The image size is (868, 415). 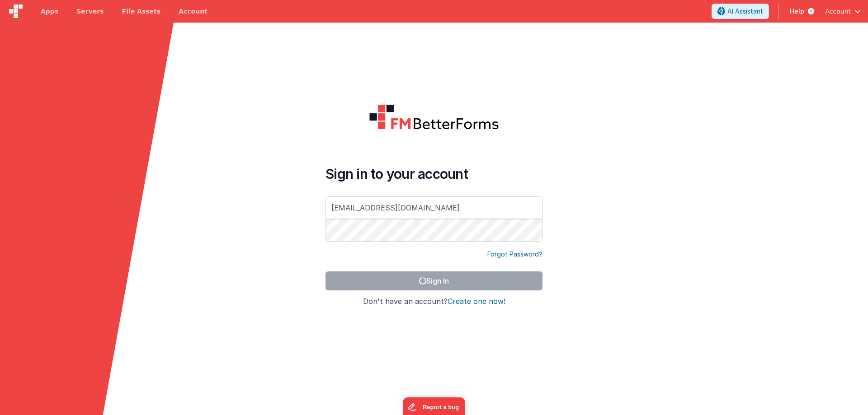 I want to click on span: Apps, so click(x=50, y=11).